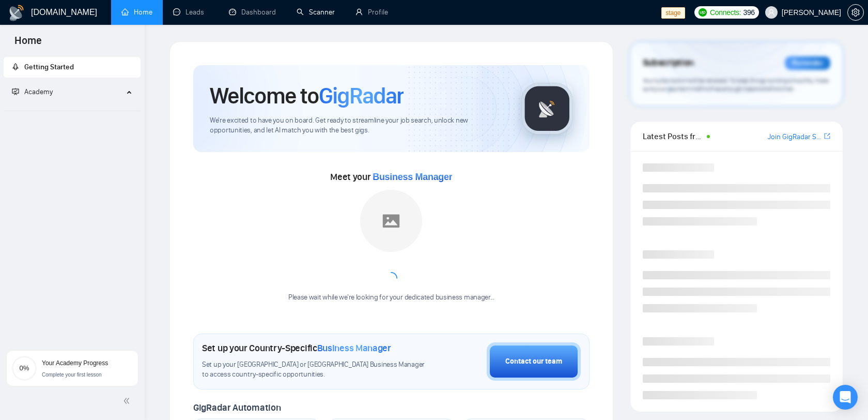  What do you see at coordinates (361, 95) in the screenshot?
I see `span: GigRadar` at bounding box center [361, 95].